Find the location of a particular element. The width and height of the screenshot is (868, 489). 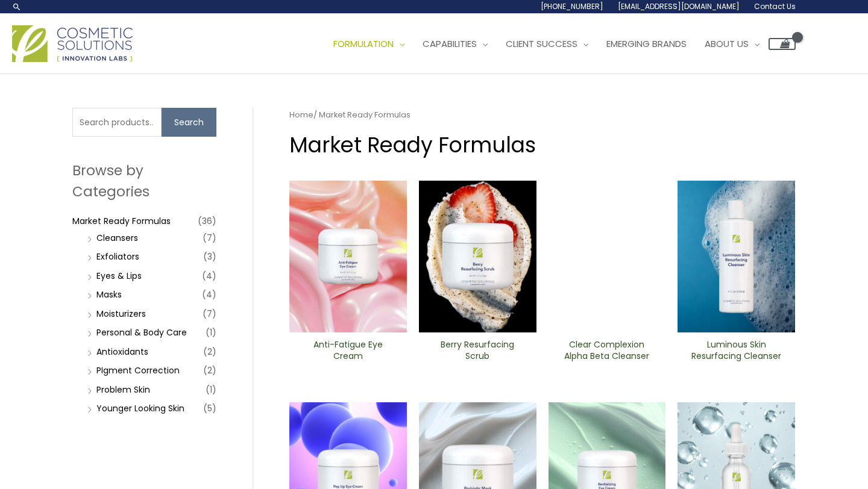

a: Exfoliators is located at coordinates (118, 257).